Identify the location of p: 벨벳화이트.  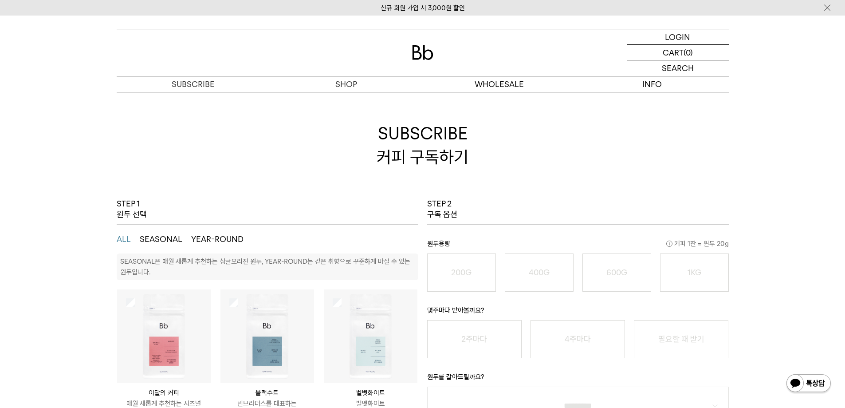
(370, 393).